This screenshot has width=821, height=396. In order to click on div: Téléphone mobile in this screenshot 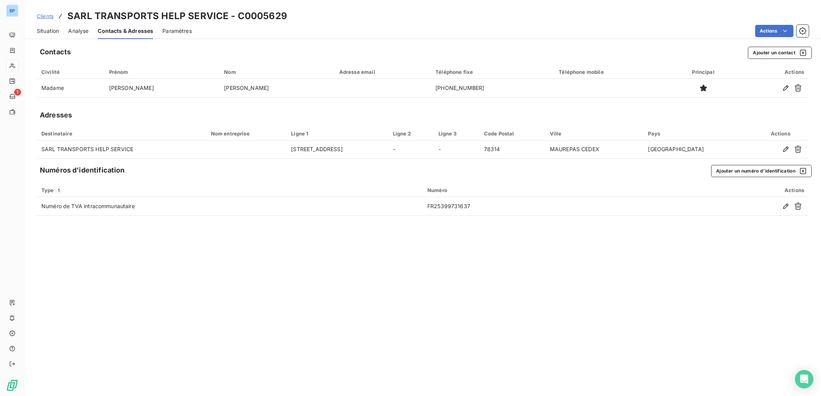, I will do `click(611, 72)`.